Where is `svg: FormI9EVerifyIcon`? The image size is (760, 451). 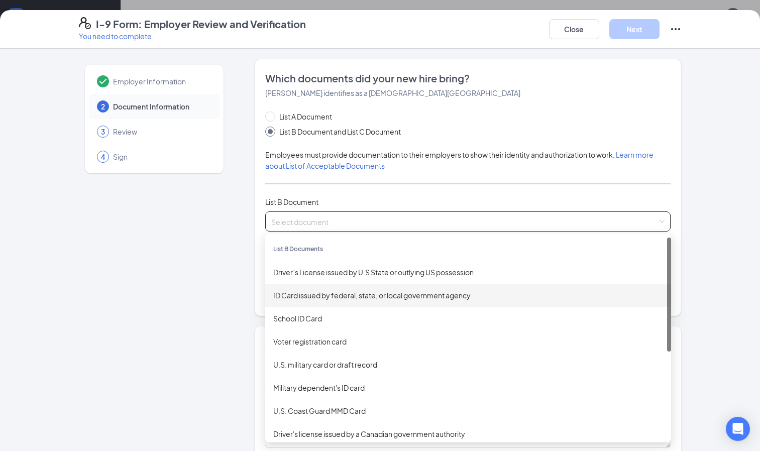
svg: FormI9EVerifyIcon is located at coordinates (85, 23).